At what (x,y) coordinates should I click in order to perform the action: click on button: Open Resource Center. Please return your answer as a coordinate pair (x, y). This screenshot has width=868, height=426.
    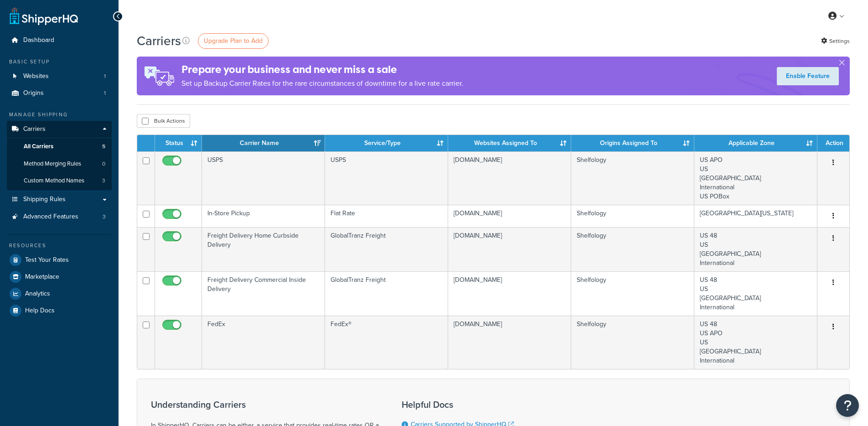
    Looking at the image, I should click on (847, 405).